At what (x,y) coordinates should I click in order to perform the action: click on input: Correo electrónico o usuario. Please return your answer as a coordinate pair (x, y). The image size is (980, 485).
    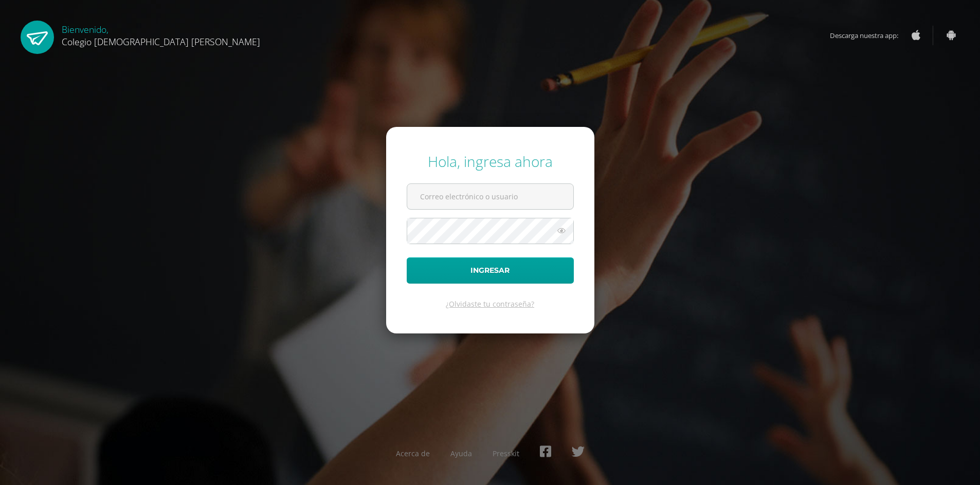
    Looking at the image, I should click on (490, 196).